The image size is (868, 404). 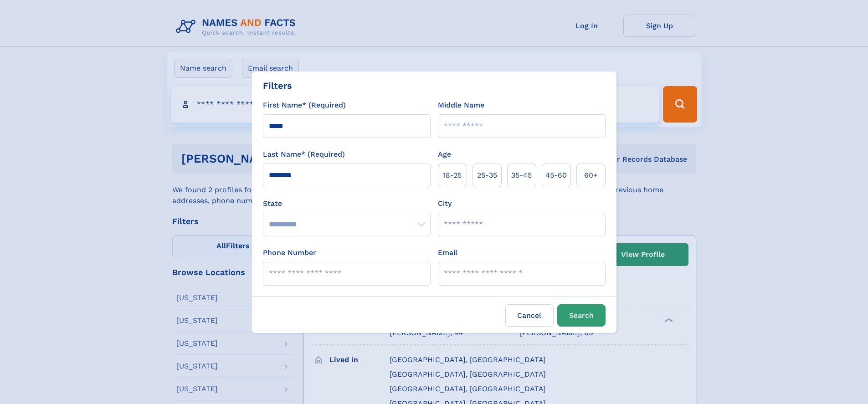 I want to click on span: 60+, so click(x=591, y=175).